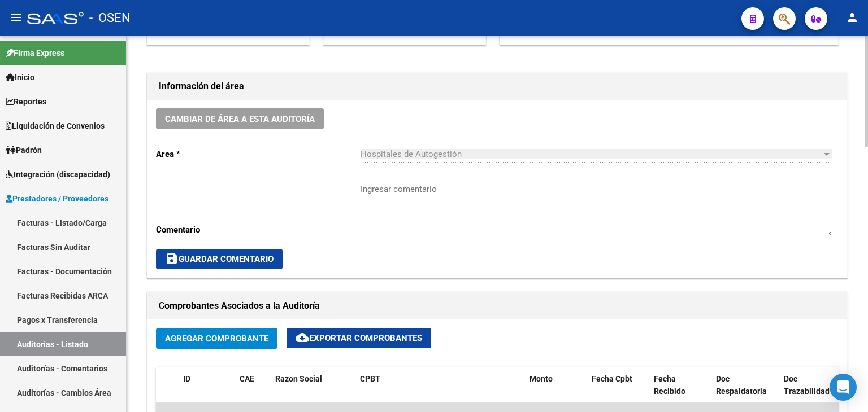 Image resolution: width=868 pixels, height=412 pixels. I want to click on datatable-header-cell: Doc Trazabilidad, so click(813, 385).